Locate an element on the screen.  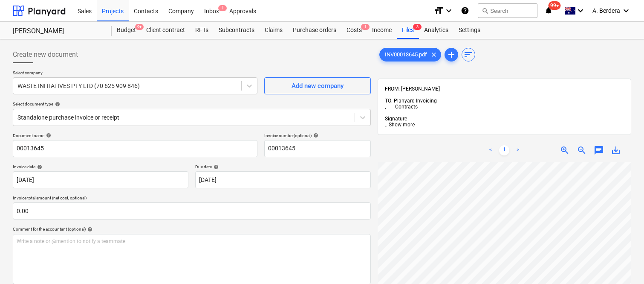
button: Add new company is located at coordinates (317, 86).